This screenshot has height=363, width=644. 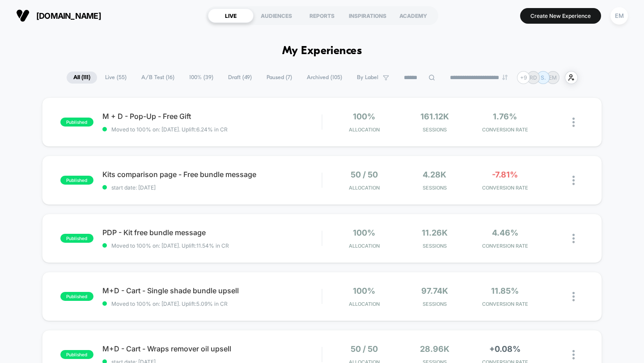 What do you see at coordinates (543, 77) in the screenshot?
I see `p: S.` at bounding box center [543, 77].